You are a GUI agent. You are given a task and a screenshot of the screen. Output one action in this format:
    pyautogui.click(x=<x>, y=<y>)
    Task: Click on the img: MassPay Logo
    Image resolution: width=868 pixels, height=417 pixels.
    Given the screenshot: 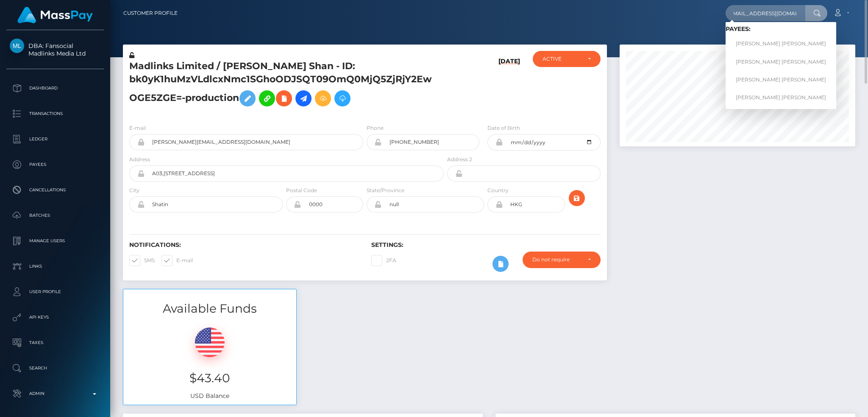 What is the action you would take?
    pyautogui.click(x=55, y=15)
    